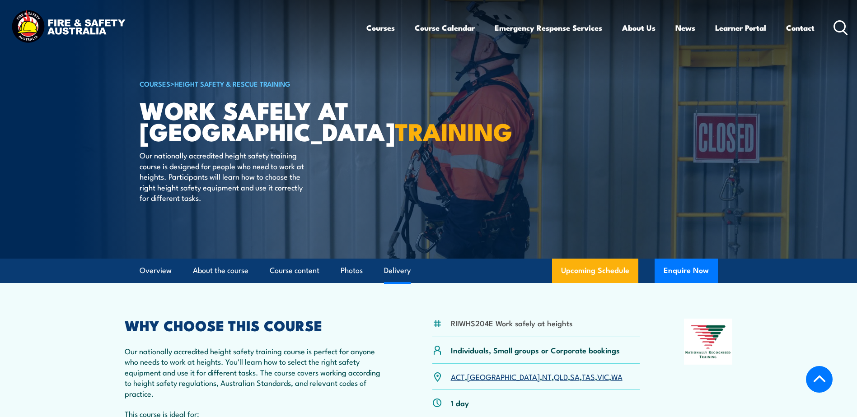 This screenshot has width=857, height=417. I want to click on a: Contact, so click(800, 28).